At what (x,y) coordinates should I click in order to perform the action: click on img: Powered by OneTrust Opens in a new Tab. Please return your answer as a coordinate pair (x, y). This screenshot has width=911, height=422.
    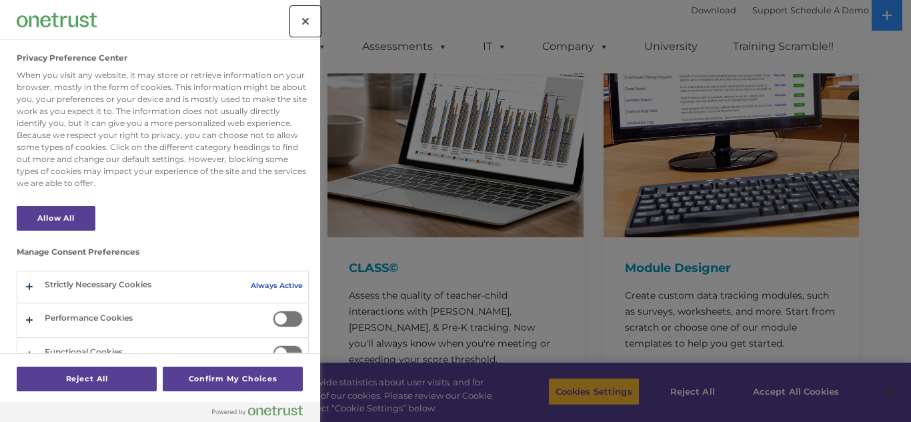
    Looking at the image, I should click on (257, 411).